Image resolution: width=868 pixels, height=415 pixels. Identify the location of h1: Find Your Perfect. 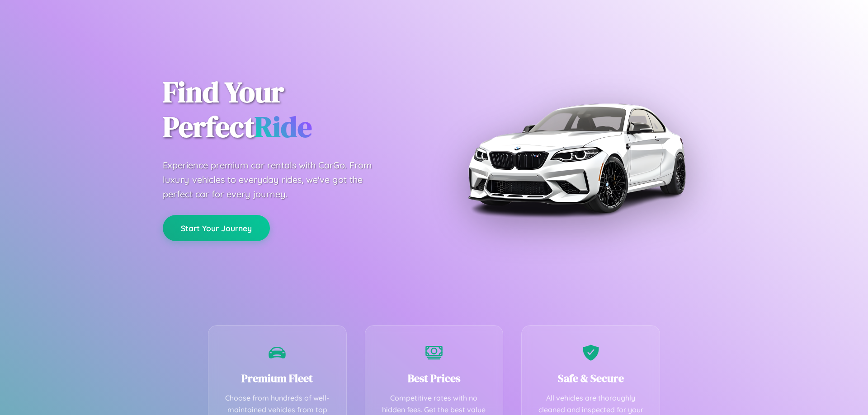
(291, 110).